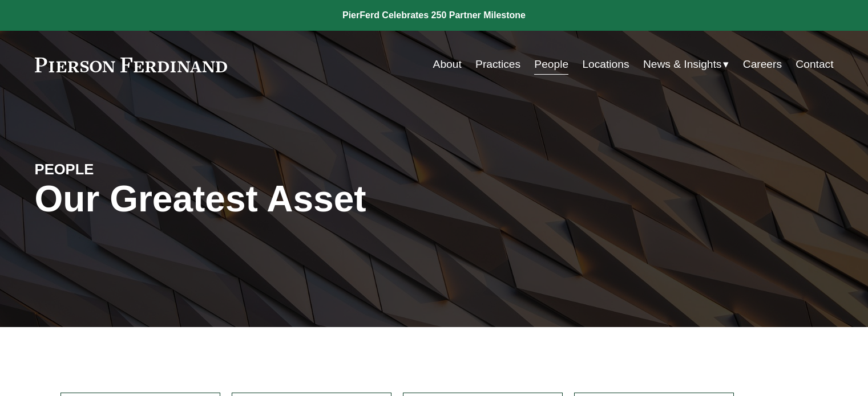 The width and height of the screenshot is (868, 396). What do you see at coordinates (301, 199) in the screenshot?
I see `h1: Our Greatest Asset` at bounding box center [301, 199].